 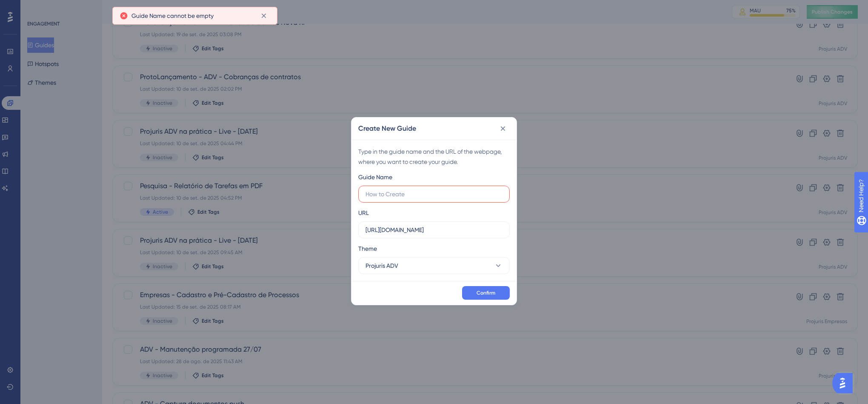 I want to click on div: Type in the guide name and the URL of the webpage, where you want to create your guide., so click(x=434, y=156).